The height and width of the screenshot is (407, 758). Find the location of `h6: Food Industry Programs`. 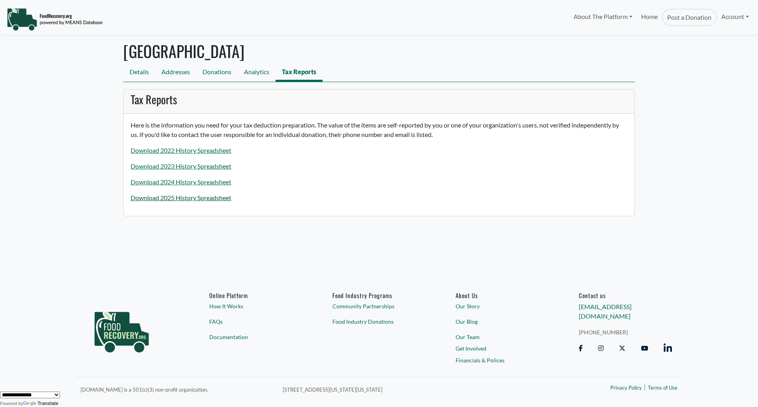

h6: Food Industry Programs is located at coordinates (379, 295).